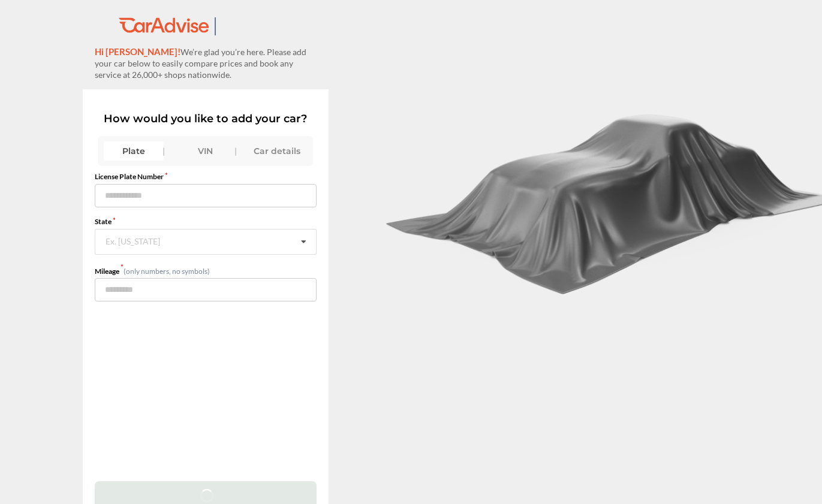  Describe the element at coordinates (109, 271) in the screenshot. I see `label: Mileage` at that location.